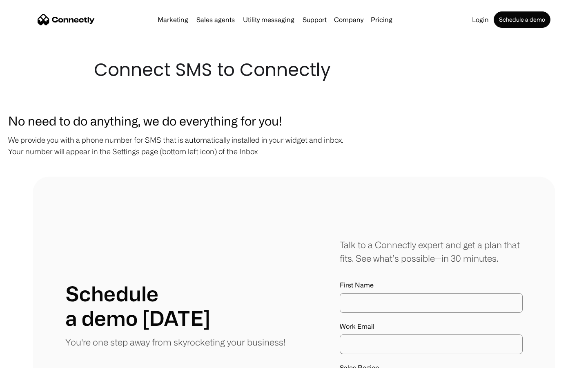  Describe the element at coordinates (432, 252) in the screenshot. I see `div: Talk to a Connectly expert and get a plan that fits. See what’s possible—in 30 minutes.` at that location.